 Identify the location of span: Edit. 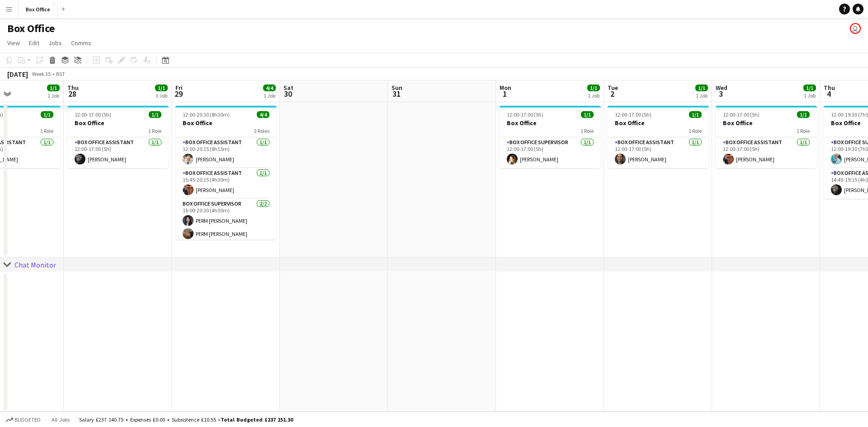
(34, 43).